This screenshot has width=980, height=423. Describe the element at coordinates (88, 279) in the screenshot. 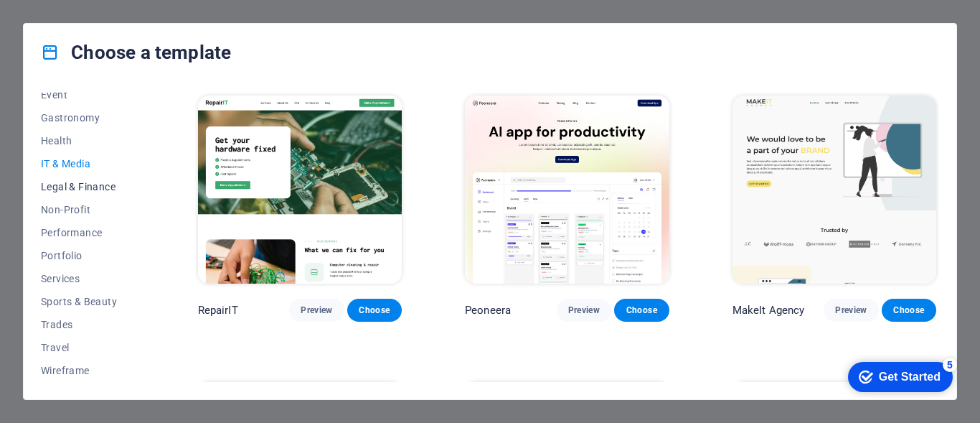

I see `button: Services` at that location.